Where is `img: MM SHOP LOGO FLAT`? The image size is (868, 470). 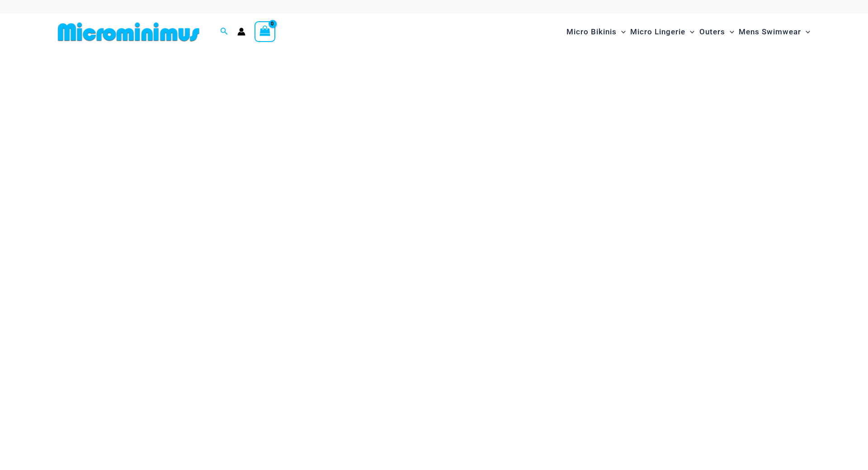 img: MM SHOP LOGO FLAT is located at coordinates (129, 32).